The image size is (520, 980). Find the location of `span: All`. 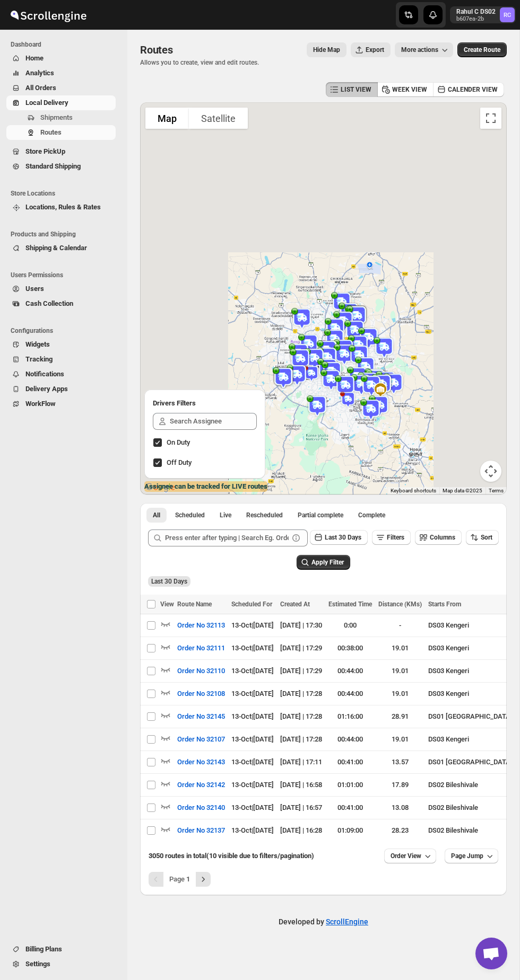

span: All is located at coordinates (157, 515).